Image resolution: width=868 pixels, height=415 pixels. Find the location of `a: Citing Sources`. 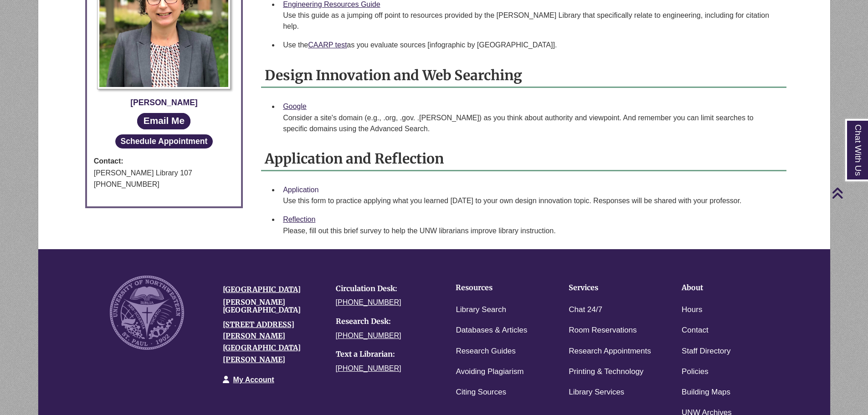

a: Citing Sources is located at coordinates (480, 392).